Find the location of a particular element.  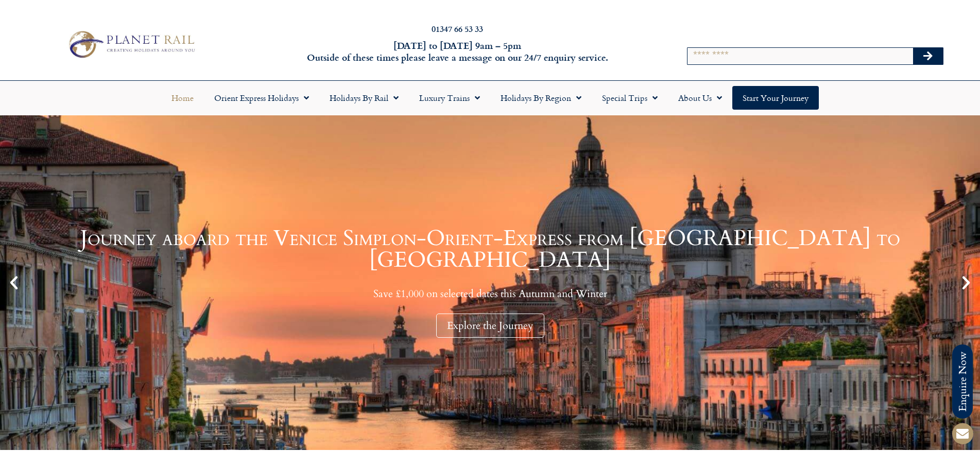

a: Home is located at coordinates (182, 97).